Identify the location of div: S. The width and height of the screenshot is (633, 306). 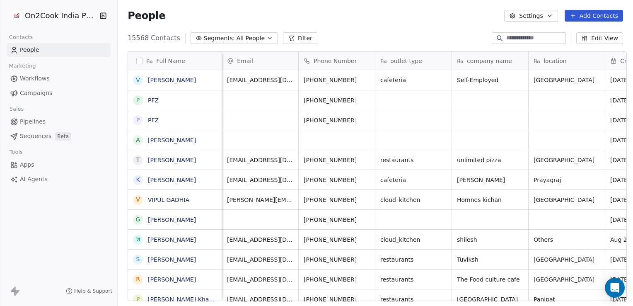
(138, 259).